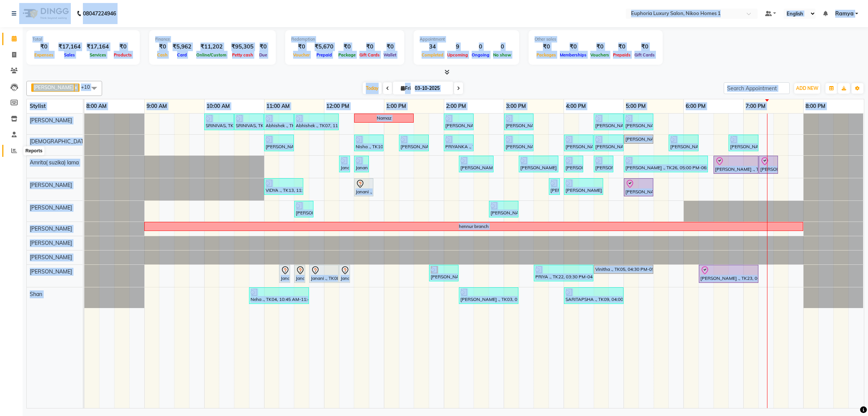  What do you see at coordinates (481, 47) in the screenshot?
I see `div: 0` at bounding box center [481, 47].